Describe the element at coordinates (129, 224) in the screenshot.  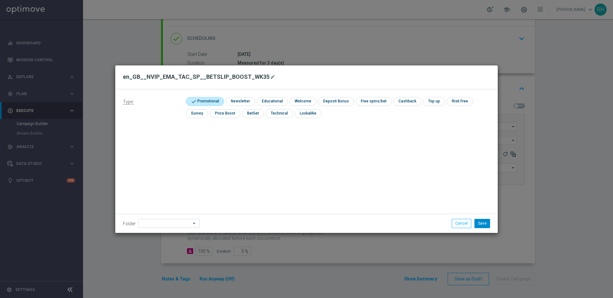
I see `label: Folder` at that location.